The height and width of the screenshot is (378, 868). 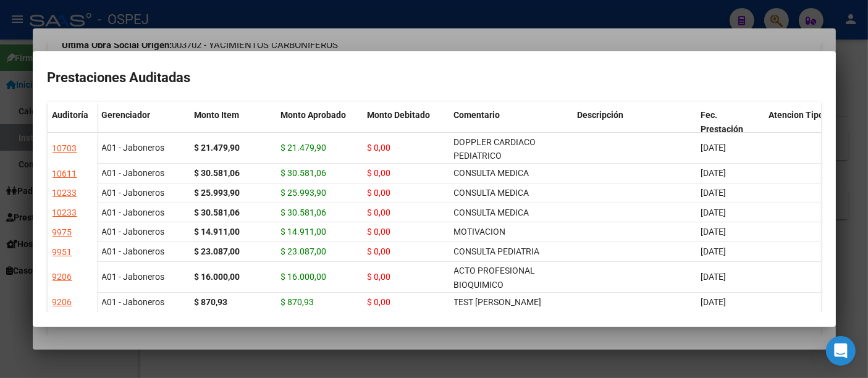 I want to click on span: Monto Aprobado, so click(x=314, y=115).